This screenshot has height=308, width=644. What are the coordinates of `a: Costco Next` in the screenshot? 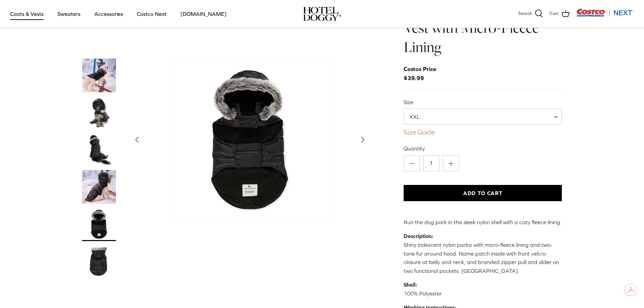 It's located at (152, 14).